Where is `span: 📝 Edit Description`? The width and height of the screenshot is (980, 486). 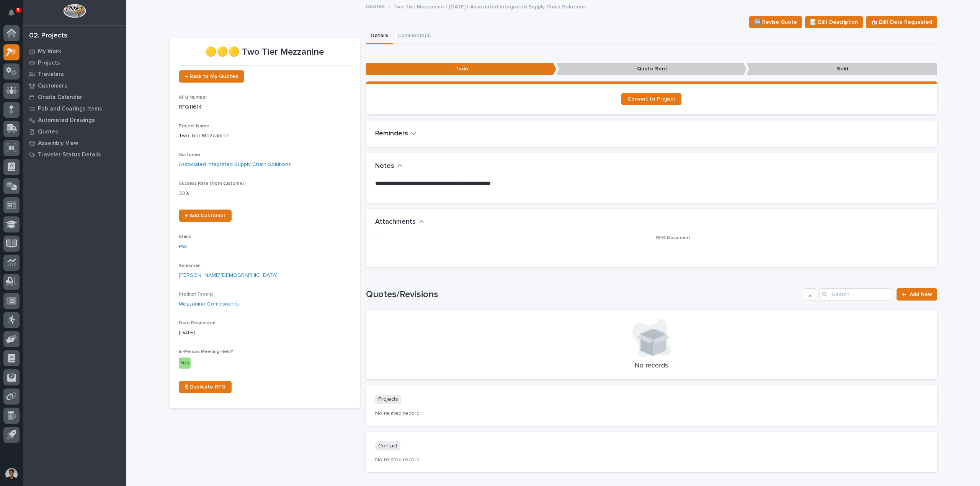 span: 📝 Edit Description is located at coordinates (834, 22).